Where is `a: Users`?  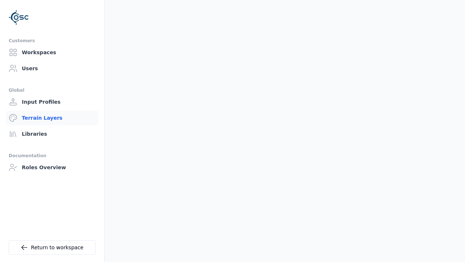 a: Users is located at coordinates (52, 68).